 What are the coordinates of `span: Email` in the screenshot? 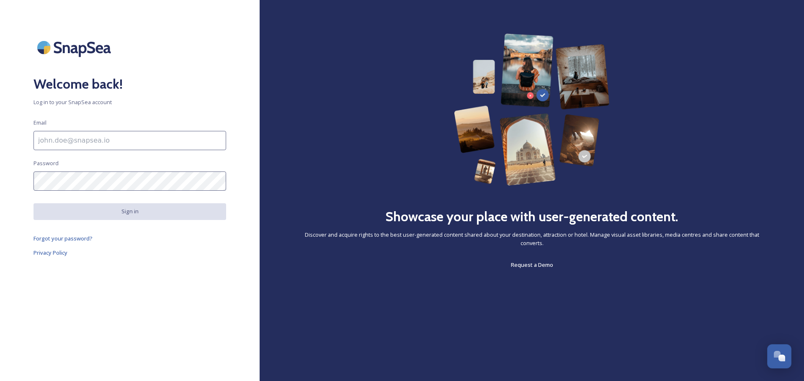 It's located at (40, 123).